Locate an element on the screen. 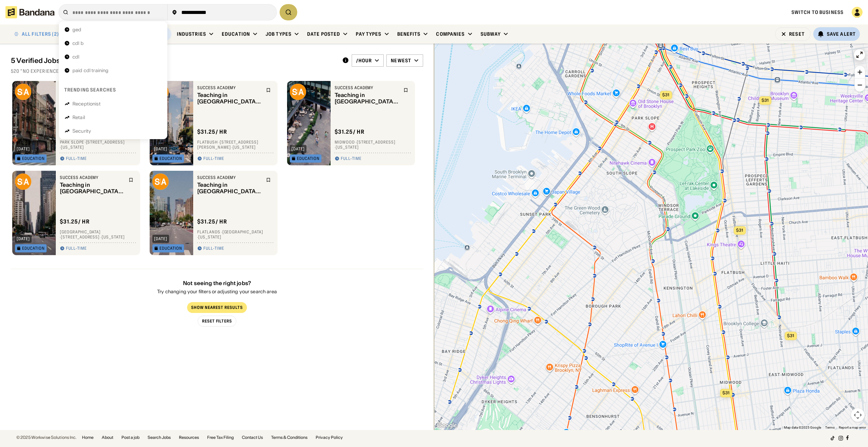  img: Google is located at coordinates (447, 425).